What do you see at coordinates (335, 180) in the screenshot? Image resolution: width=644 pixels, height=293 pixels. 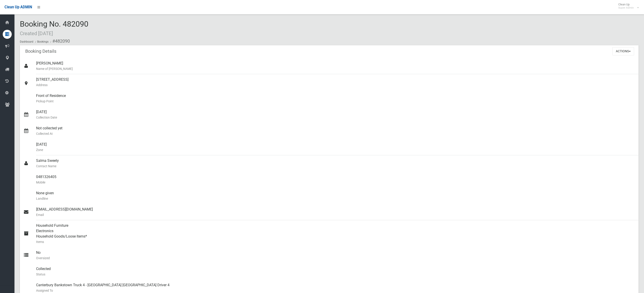 I see `div: 0481326405` at bounding box center [335, 180].